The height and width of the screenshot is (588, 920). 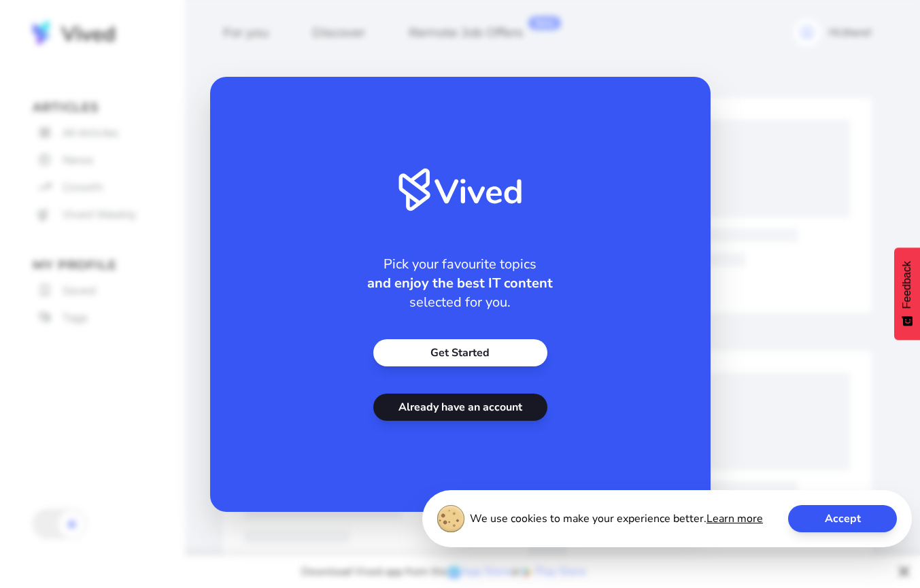 What do you see at coordinates (734, 518) in the screenshot?
I see `a: Learn more` at bounding box center [734, 518].